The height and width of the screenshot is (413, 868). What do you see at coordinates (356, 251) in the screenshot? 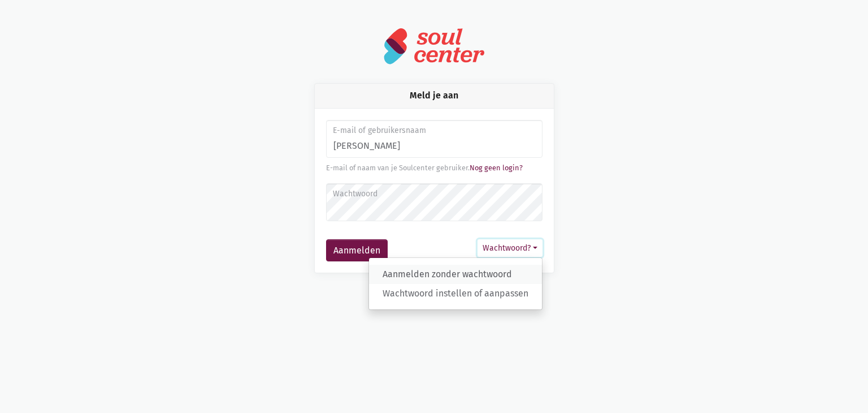
I see `button: Aanmelden` at bounding box center [356, 251].